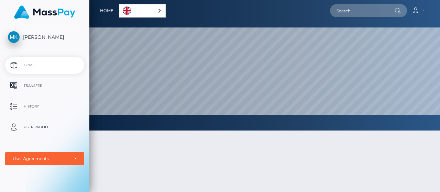 The image size is (440, 192). I want to click on div: User Agreements, so click(41, 159).